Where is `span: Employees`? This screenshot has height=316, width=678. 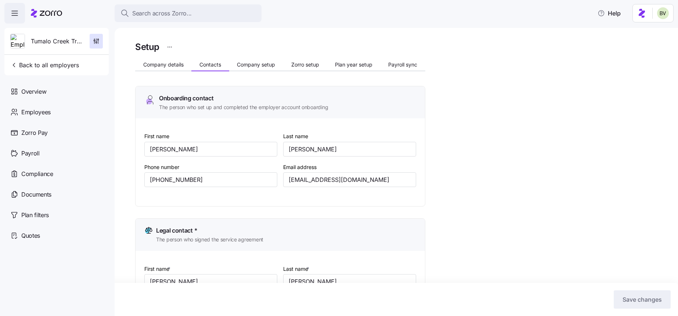 span: Employees is located at coordinates (36, 112).